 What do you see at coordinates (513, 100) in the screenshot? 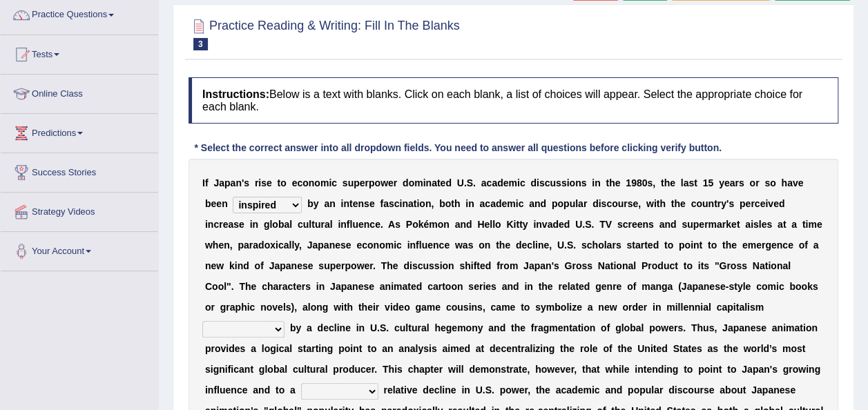
I see `h4: Below is a text with blanks. Click on each blank, a list of choices will appear. Select the appro...` at bounding box center [513, 100].